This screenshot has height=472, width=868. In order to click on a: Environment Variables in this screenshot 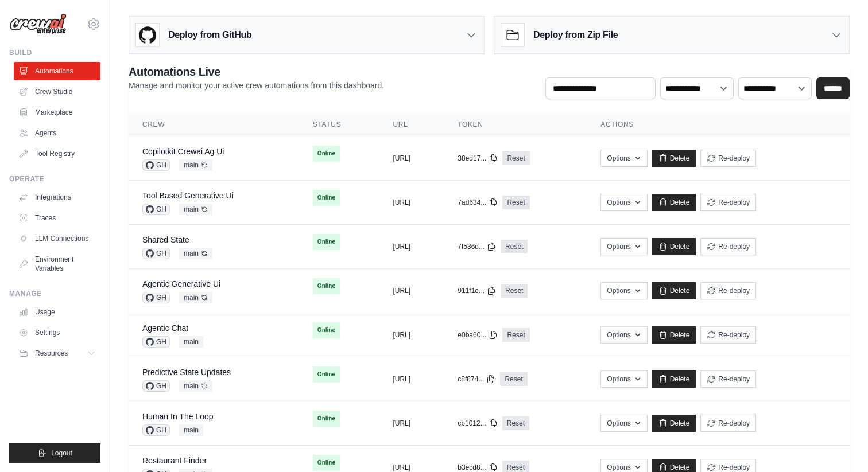, I will do `click(57, 264)`.